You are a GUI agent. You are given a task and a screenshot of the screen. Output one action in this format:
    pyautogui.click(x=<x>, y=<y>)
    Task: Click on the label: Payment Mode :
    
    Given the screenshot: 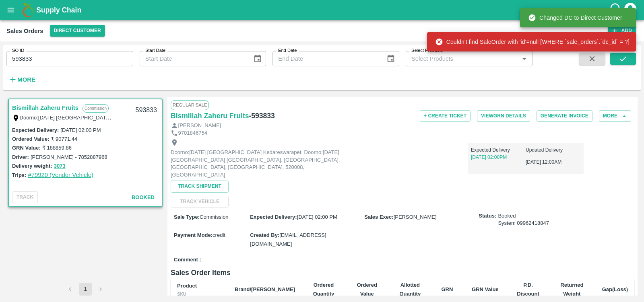 What is the action you would take?
    pyautogui.click(x=193, y=235)
    